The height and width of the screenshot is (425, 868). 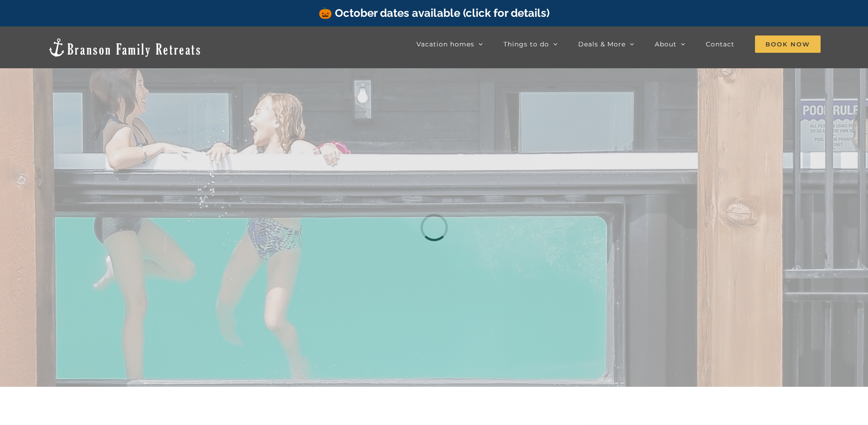 I want to click on a: 🎃 October dates available (click for details), so click(x=434, y=12).